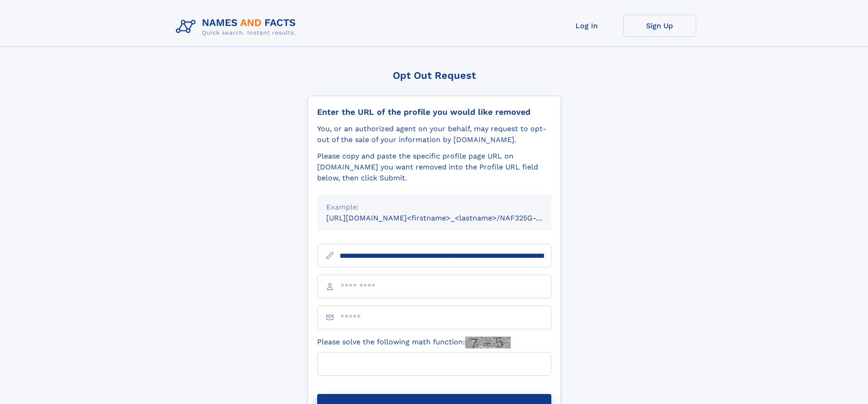 This screenshot has width=868, height=404. Describe the element at coordinates (237, 27) in the screenshot. I see `img: Logo Names and Facts` at that location.